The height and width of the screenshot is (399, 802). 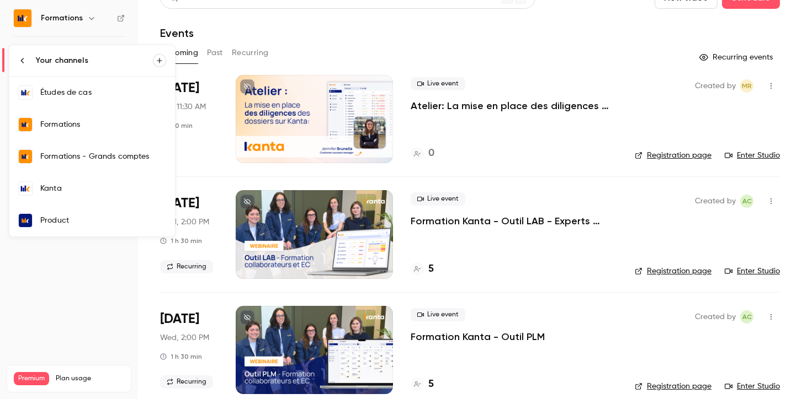 I want to click on div: Formations - Grands comptes, so click(x=103, y=157).